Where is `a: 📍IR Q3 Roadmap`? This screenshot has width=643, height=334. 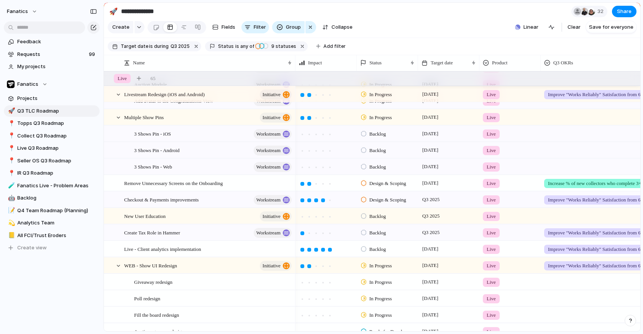 a: 📍IR Q3 Roadmap is located at coordinates (52, 173).